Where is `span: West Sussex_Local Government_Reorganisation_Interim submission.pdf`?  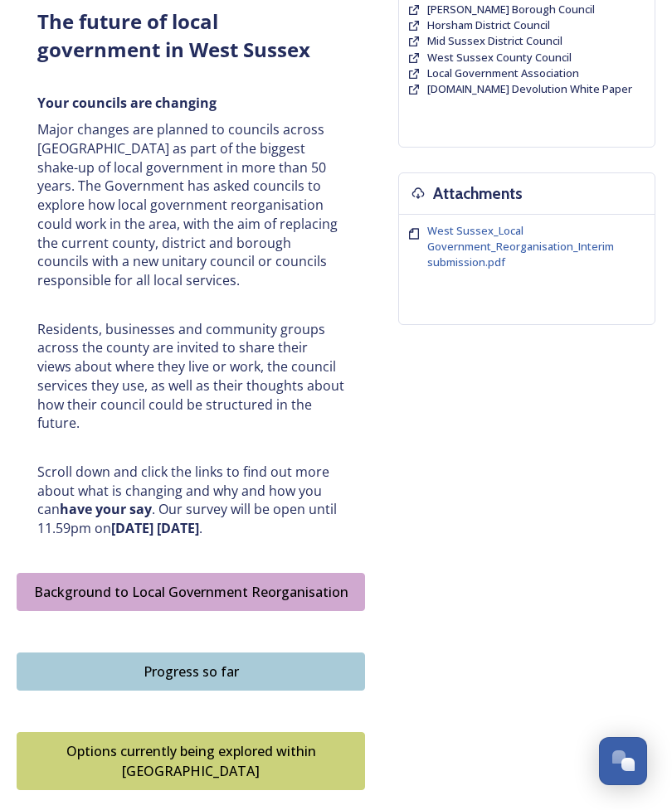
span: West Sussex_Local Government_Reorganisation_Interim submission.pdf is located at coordinates (520, 246).